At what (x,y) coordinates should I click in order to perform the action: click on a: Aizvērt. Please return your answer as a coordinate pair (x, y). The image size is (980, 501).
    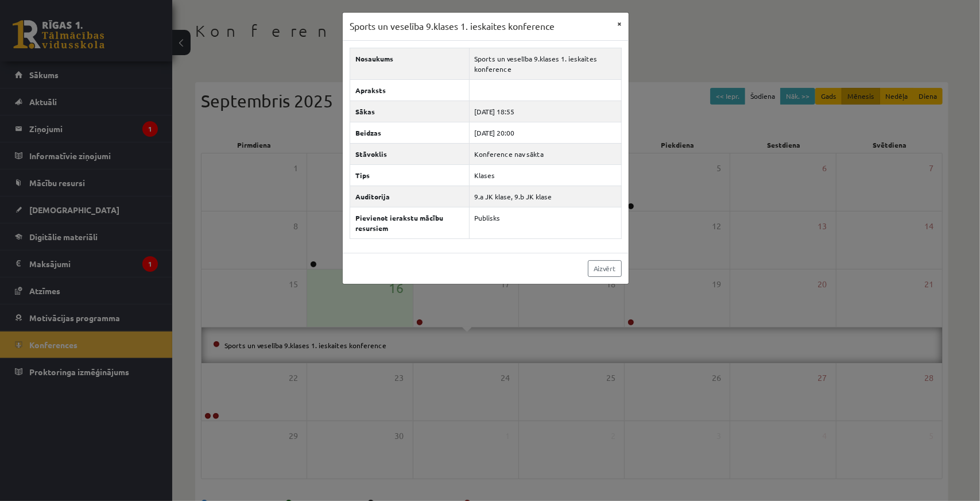
    Looking at the image, I should click on (605, 268).